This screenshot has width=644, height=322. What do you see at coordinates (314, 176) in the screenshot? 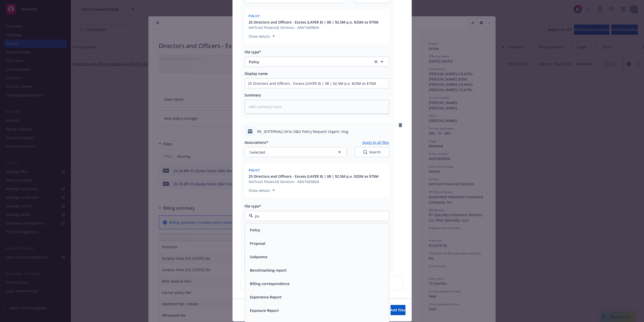
I see `span: 25 Directors and Officers - Excess (LAYER 8) | 08 | $2.5M p.o. $25M xs $75M` at bounding box center [314, 176].